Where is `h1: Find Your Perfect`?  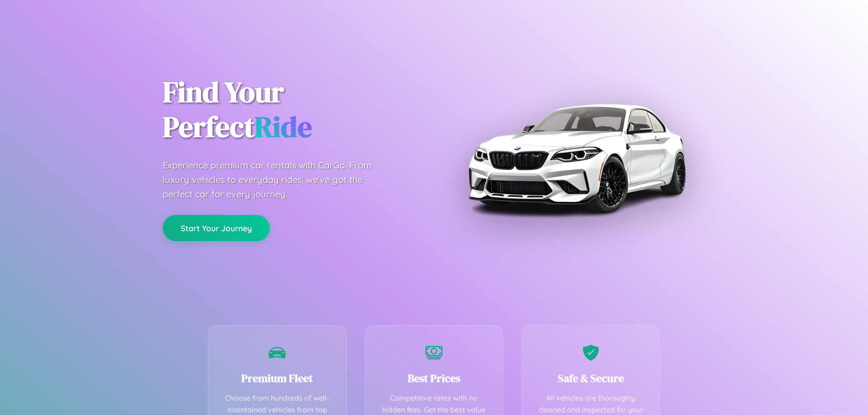 h1: Find Your Perfect is located at coordinates (291, 110).